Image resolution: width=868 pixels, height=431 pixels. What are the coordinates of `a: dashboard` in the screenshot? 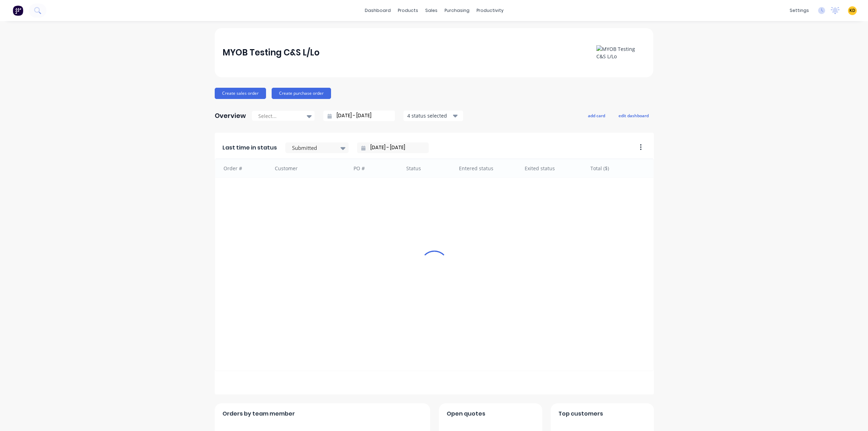 It's located at (378, 11).